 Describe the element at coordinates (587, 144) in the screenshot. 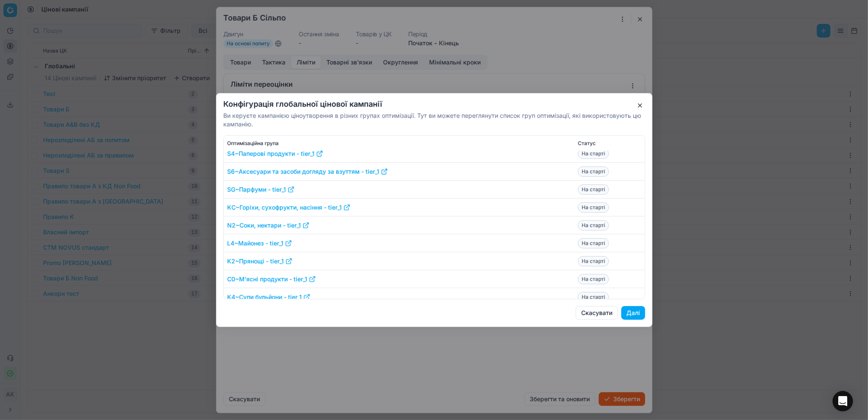

I see `span: Статус` at that location.